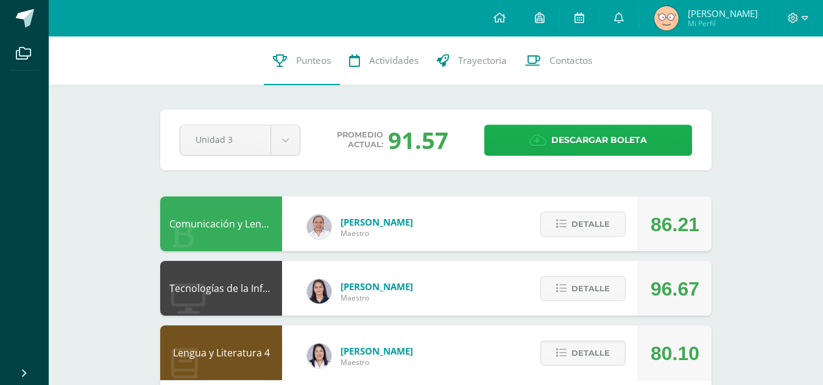 The height and width of the screenshot is (385, 823). I want to click on span: Trayectoria, so click(482, 60).